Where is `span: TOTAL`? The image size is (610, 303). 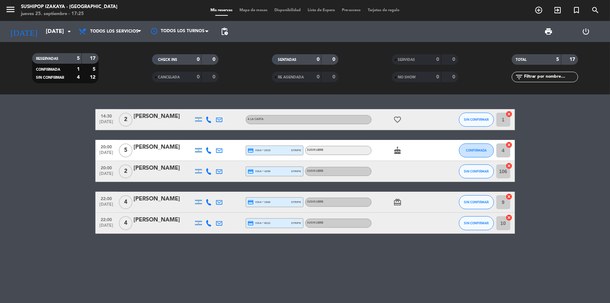 span: TOTAL is located at coordinates (521, 60).